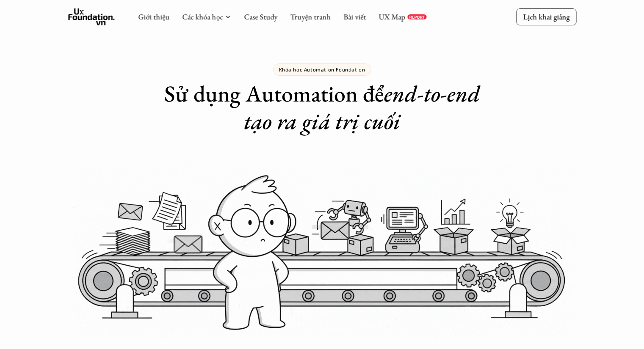  What do you see at coordinates (323, 69) in the screenshot?
I see `p: Khóa học Automation Foundation` at bounding box center [323, 69].